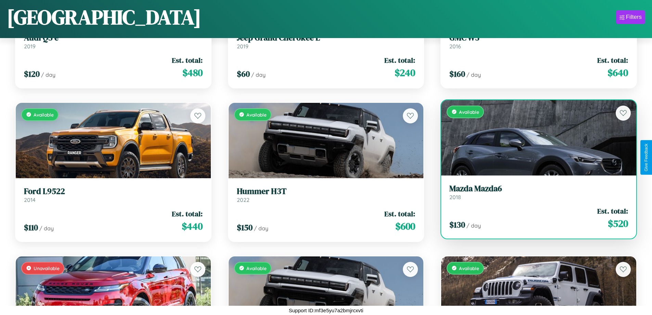 This screenshot has width=652, height=315. What do you see at coordinates (326, 191) in the screenshot?
I see `h3: Hummer H3T` at bounding box center [326, 191].